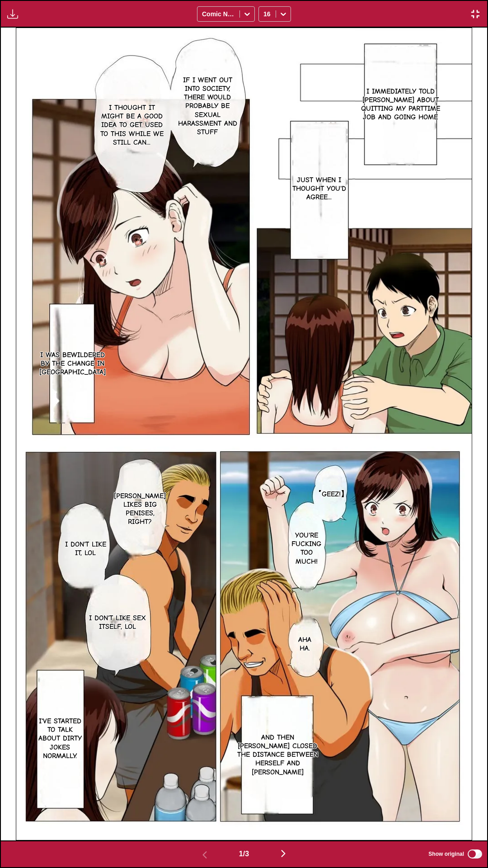 The height and width of the screenshot is (868, 488). Describe the element at coordinates (332, 494) in the screenshot. I see `p: 【Geez!】` at that location.